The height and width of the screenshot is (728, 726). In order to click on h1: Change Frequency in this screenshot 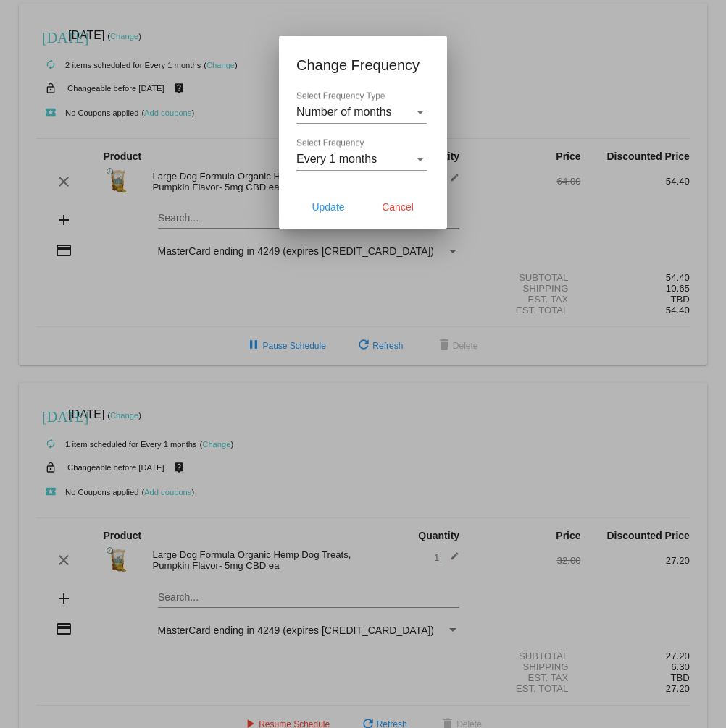, I will do `click(363, 65)`.